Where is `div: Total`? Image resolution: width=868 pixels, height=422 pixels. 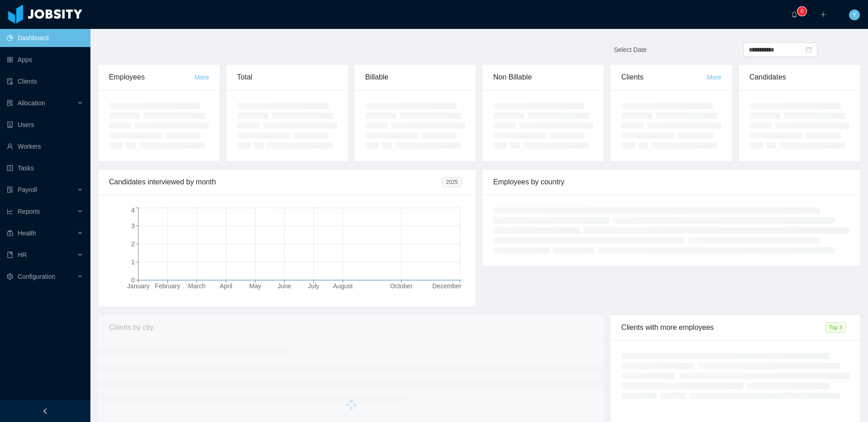 div: Total is located at coordinates (286, 77).